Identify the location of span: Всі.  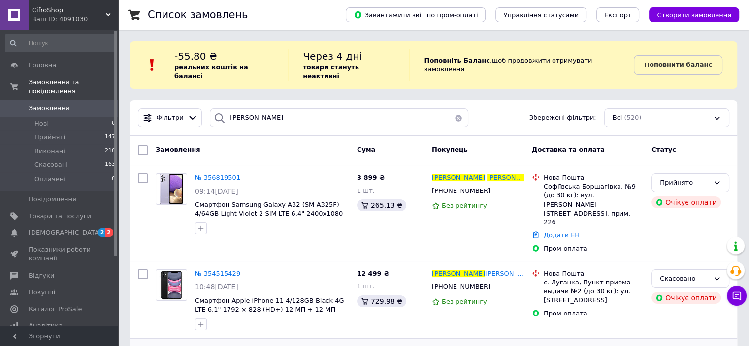
(617, 118).